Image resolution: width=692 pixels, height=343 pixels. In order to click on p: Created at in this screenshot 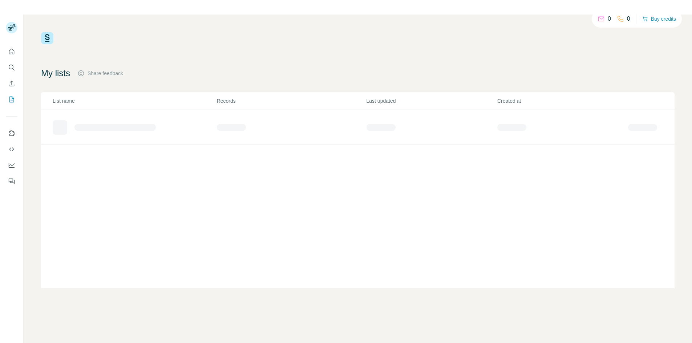, I will do `click(563, 101)`.